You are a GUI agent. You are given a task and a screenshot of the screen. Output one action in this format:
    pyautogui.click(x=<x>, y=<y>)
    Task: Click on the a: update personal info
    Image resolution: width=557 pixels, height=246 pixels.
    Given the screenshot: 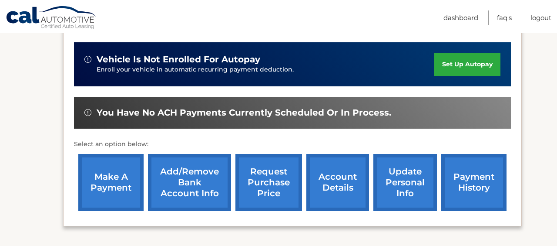 What is the action you would take?
    pyautogui.click(x=405, y=182)
    